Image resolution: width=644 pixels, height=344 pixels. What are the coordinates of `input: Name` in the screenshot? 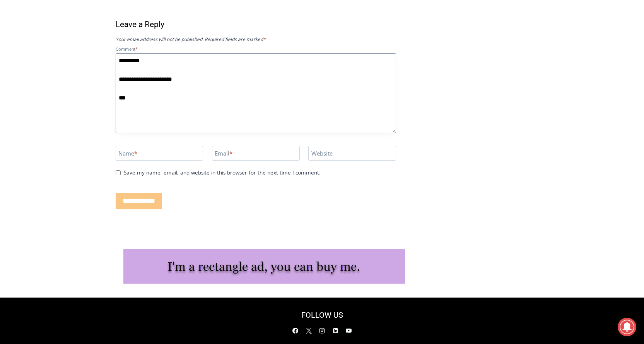 It's located at (160, 153).